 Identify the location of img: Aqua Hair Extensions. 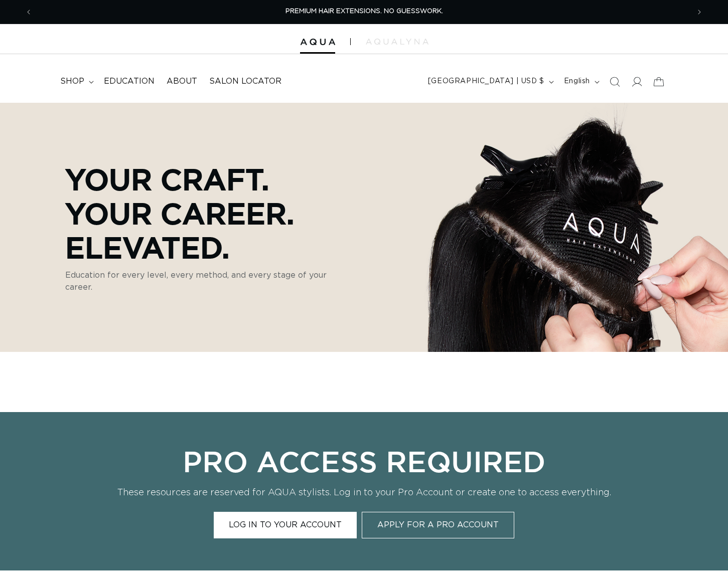
(318, 42).